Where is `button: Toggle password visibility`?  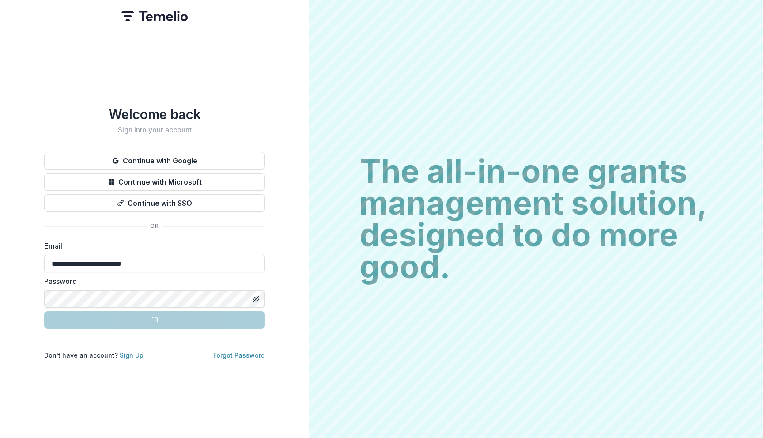
button: Toggle password visibility is located at coordinates (256, 299).